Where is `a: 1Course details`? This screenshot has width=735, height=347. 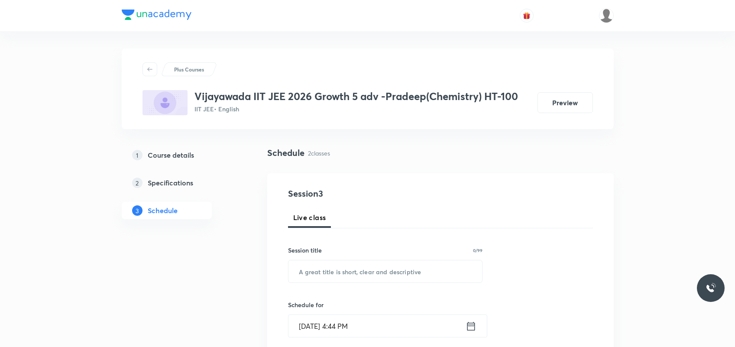 a: 1Course details is located at coordinates (181, 155).